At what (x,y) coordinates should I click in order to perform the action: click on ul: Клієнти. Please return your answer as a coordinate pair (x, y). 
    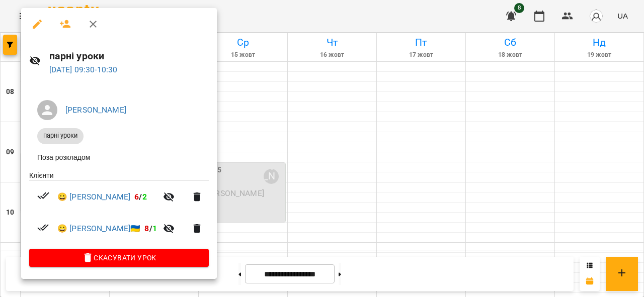
    Looking at the image, I should click on (118, 210).